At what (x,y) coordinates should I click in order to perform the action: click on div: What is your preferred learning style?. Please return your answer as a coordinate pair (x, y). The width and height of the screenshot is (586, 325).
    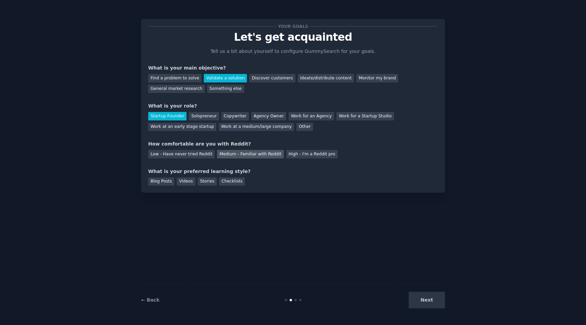
    Looking at the image, I should click on (293, 171).